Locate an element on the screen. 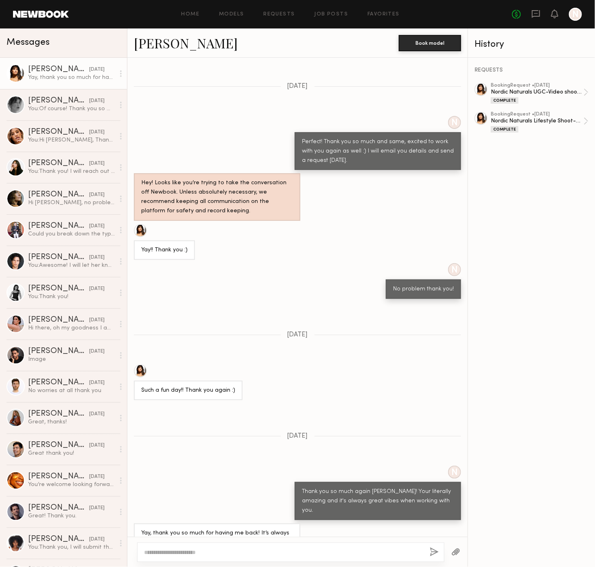  div: Could you break down the typical day rates? is located at coordinates (71, 234).